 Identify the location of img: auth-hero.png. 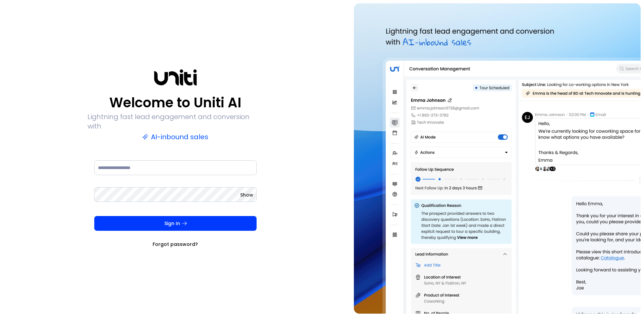
(497, 158).